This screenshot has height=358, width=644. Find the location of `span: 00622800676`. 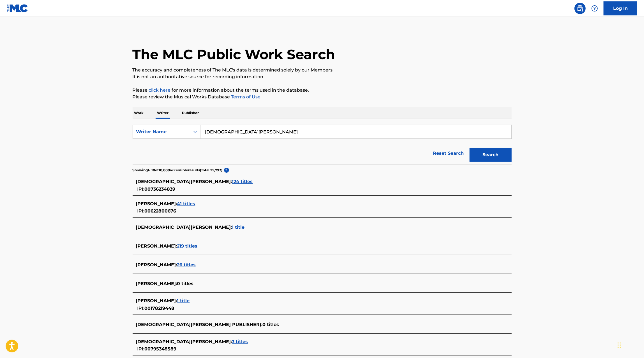

span: 00622800676 is located at coordinates (160, 211).